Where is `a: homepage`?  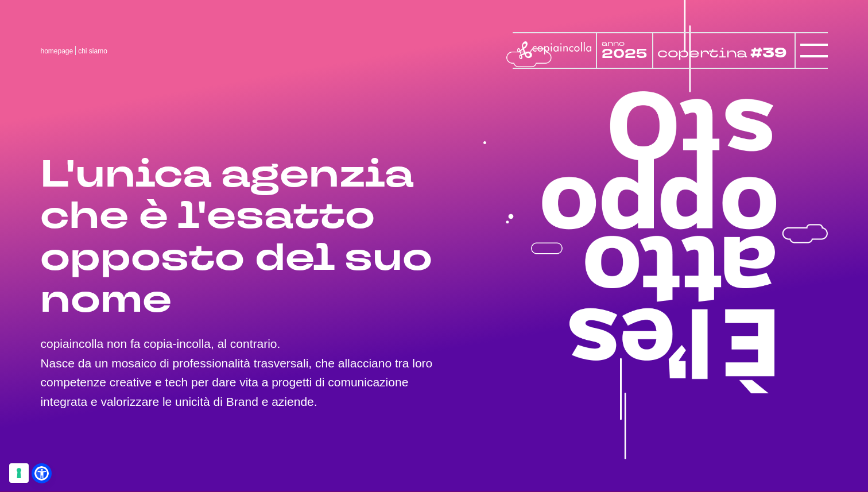
a: homepage is located at coordinates (56, 51).